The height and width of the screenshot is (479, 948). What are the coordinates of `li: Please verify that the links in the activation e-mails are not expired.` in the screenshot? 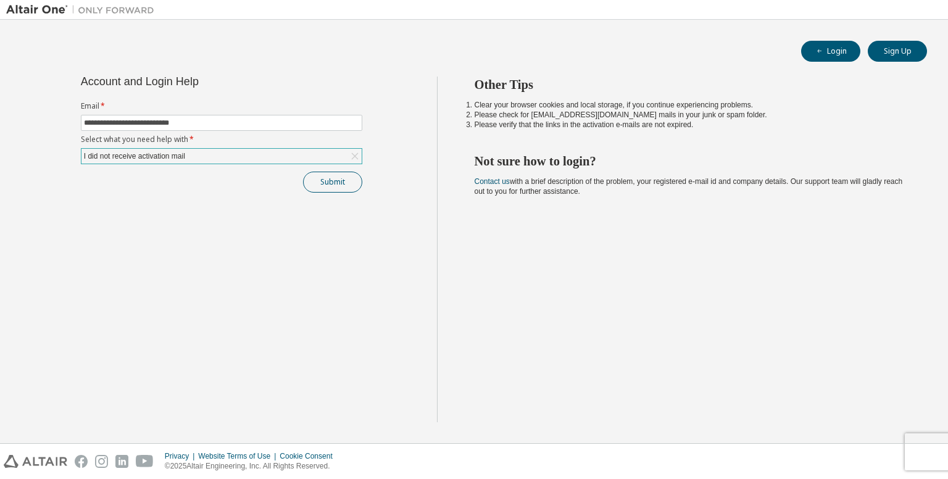 It's located at (690, 125).